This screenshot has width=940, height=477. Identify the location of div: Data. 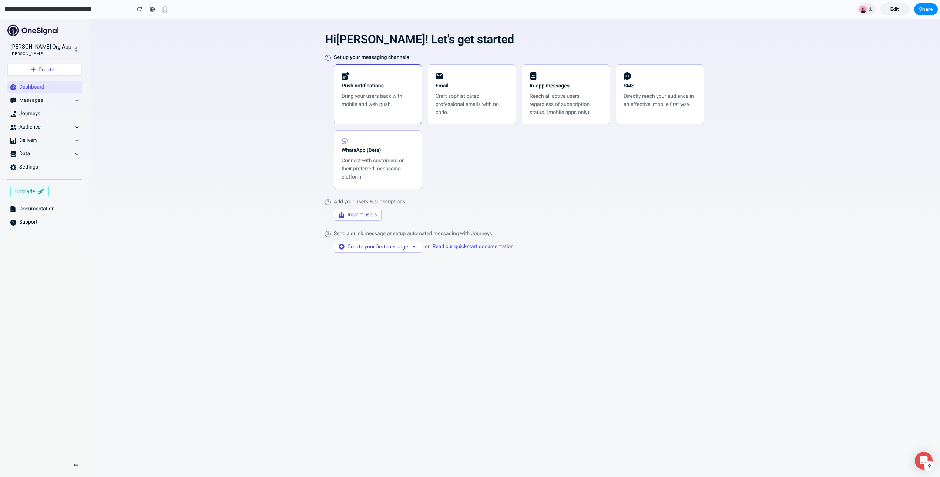
(46, 135).